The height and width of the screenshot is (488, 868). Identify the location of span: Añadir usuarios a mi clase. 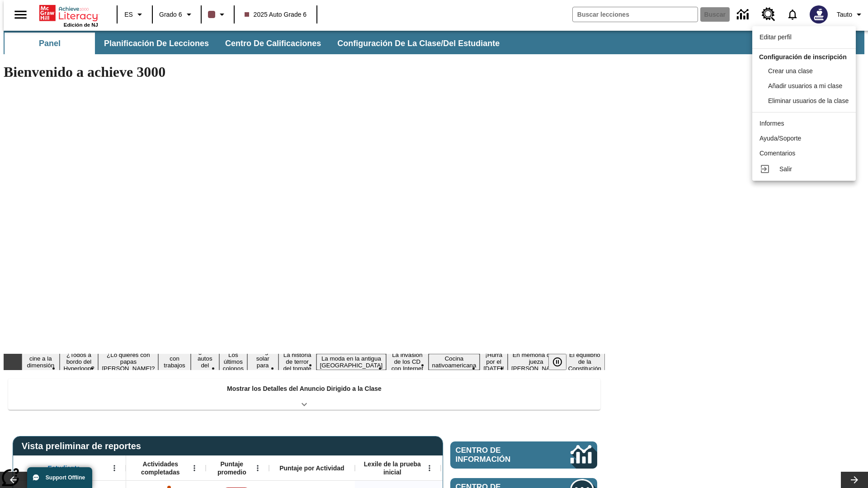
(805, 86).